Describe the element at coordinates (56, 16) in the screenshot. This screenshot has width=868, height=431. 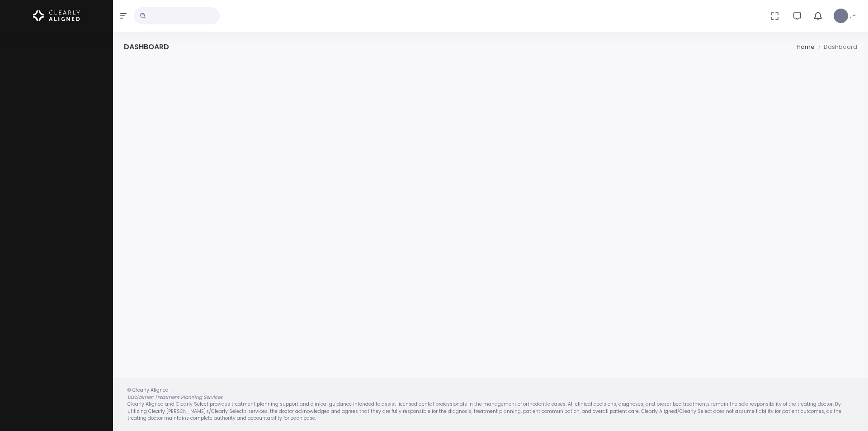
I see `img: Logo Horizontal` at that location.